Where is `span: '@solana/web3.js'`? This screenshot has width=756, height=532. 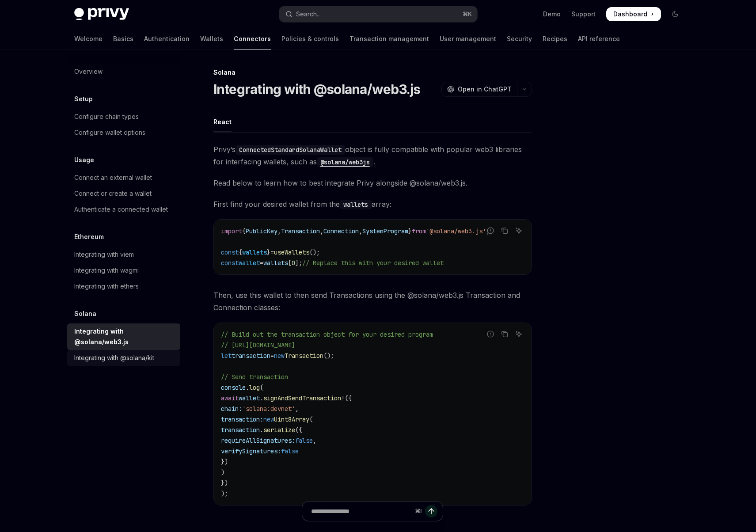 span: '@solana/web3.js' is located at coordinates (456, 231).